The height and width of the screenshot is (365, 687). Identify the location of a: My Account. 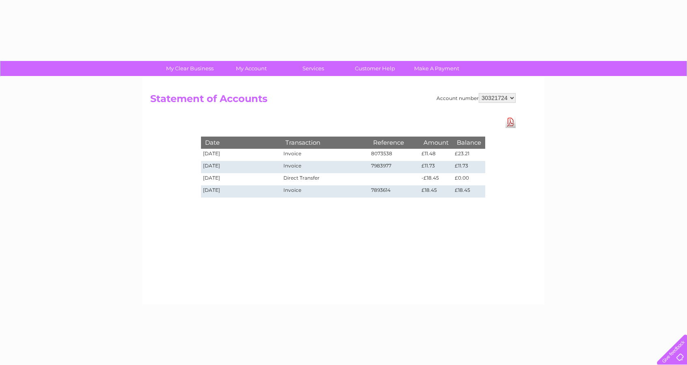
(251, 68).